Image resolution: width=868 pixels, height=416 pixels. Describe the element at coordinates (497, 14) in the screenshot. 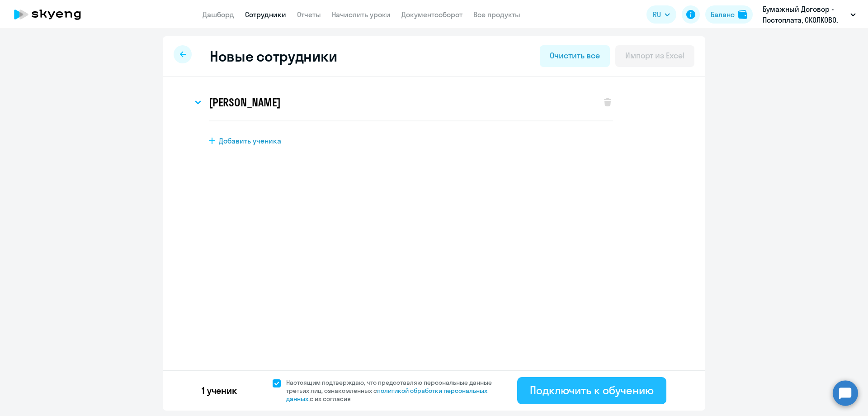

I see `a: Все продукты` at that location.